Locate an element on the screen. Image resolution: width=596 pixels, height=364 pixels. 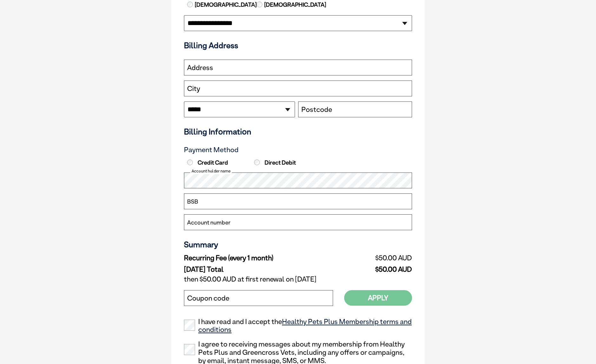
label: I have read and I accept the is located at coordinates (298, 326).